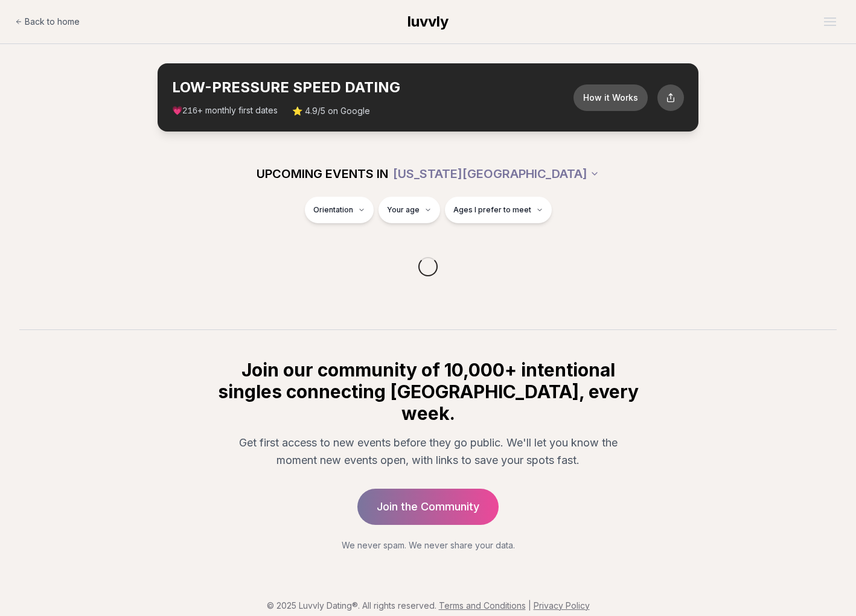  Describe the element at coordinates (428, 451) in the screenshot. I see `p: Get first access to new events before they go public. We'll let you know the moment new events op...` at that location.